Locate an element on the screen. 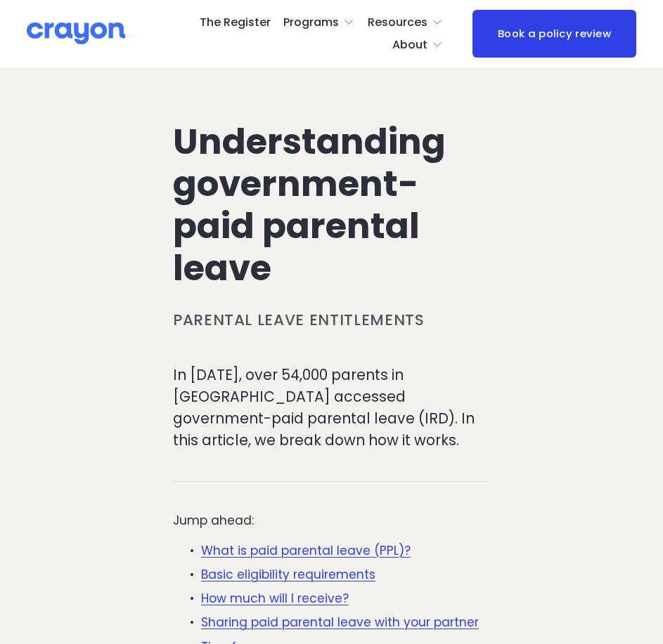 The image size is (663, 644). a: The Register is located at coordinates (235, 22).